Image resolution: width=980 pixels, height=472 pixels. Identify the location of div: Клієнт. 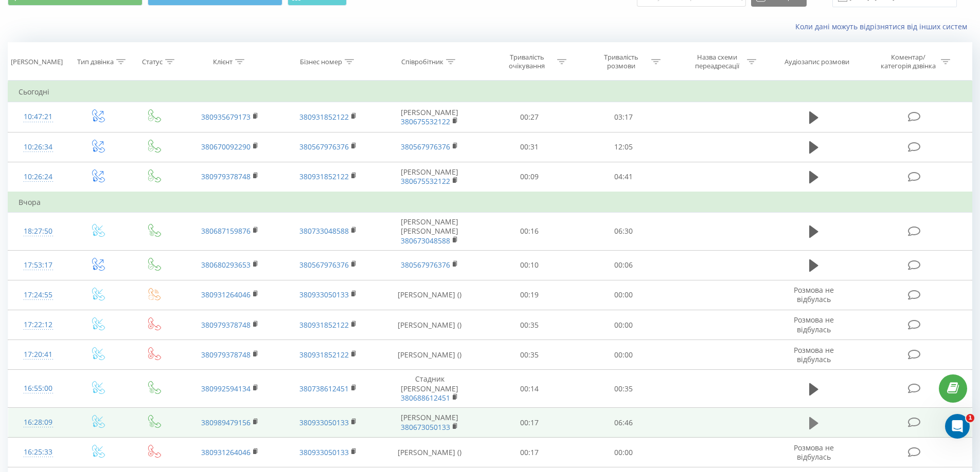
(223, 62).